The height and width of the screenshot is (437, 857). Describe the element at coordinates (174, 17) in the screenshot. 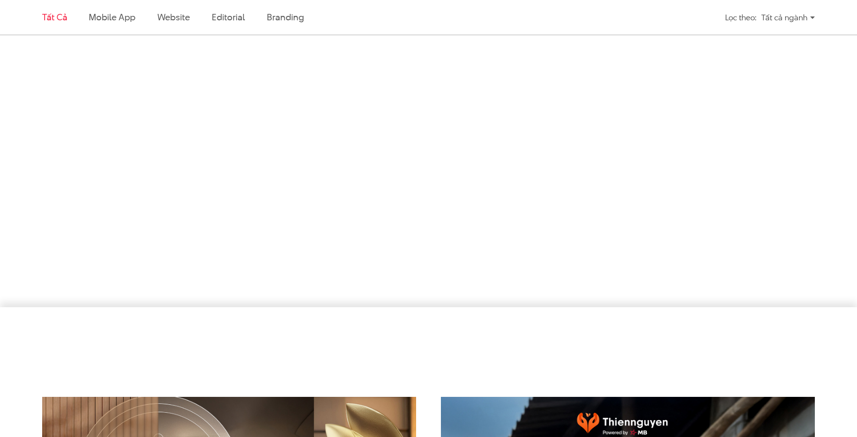

I see `a: Website` at that location.